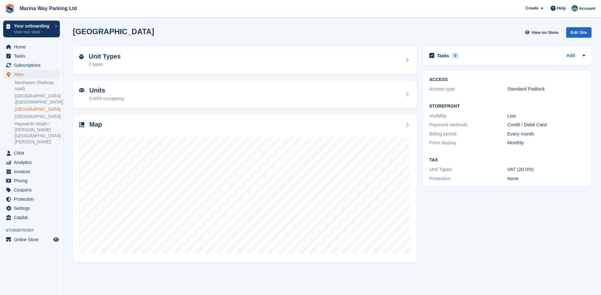 The height and width of the screenshot is (295, 601). What do you see at coordinates (82, 125) in the screenshot?
I see `img: map-icn-33ee37083ee616e46c38cad1a60f524a97daa1e2b2c8c0bc3eb3415660979fc1.svg` at bounding box center [82, 125].